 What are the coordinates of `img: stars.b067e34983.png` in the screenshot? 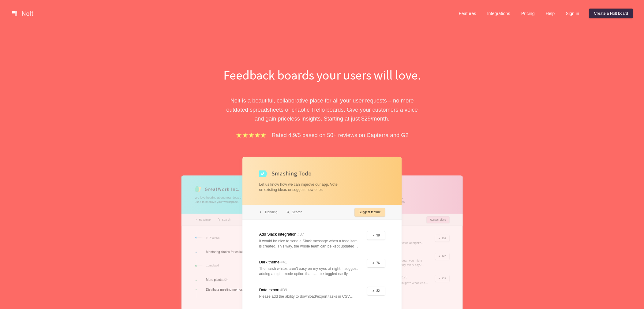 It's located at (251, 135).